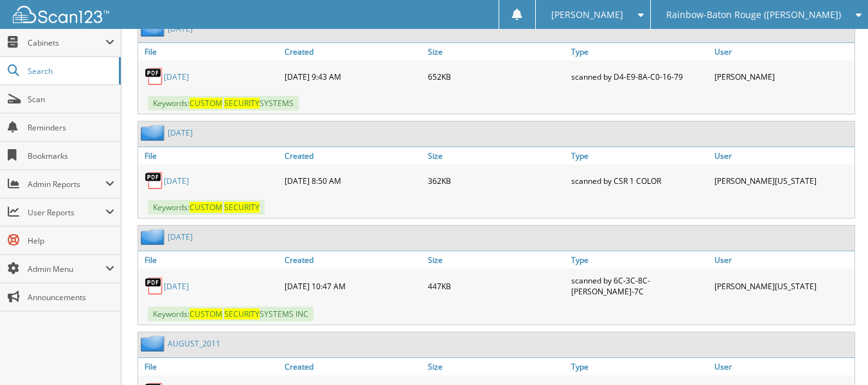  Describe the element at coordinates (66, 269) in the screenshot. I see `span: Admin Menu` at that location.